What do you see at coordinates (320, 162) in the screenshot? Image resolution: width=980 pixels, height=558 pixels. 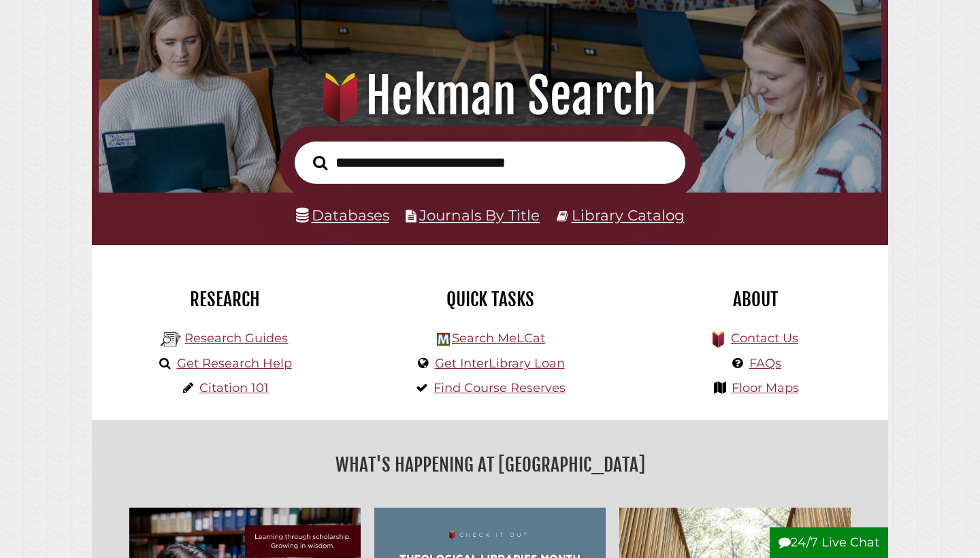 I see `i: Search` at bounding box center [320, 162].